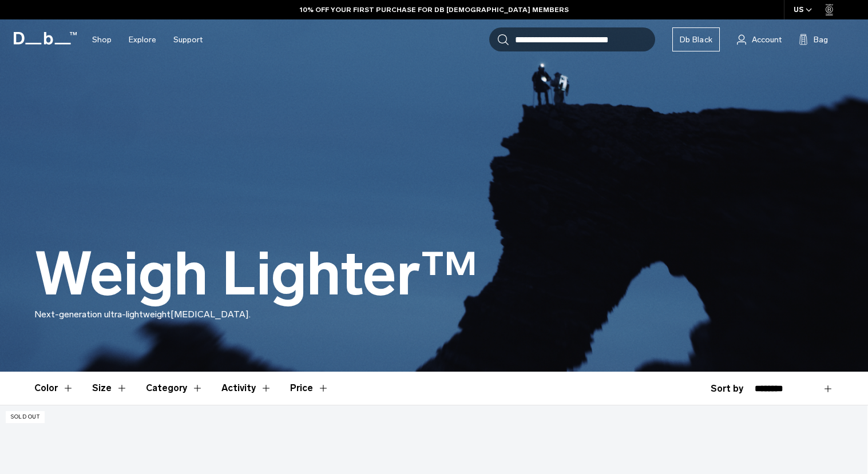 This screenshot has width=868, height=474. I want to click on a: Db Black, so click(696, 39).